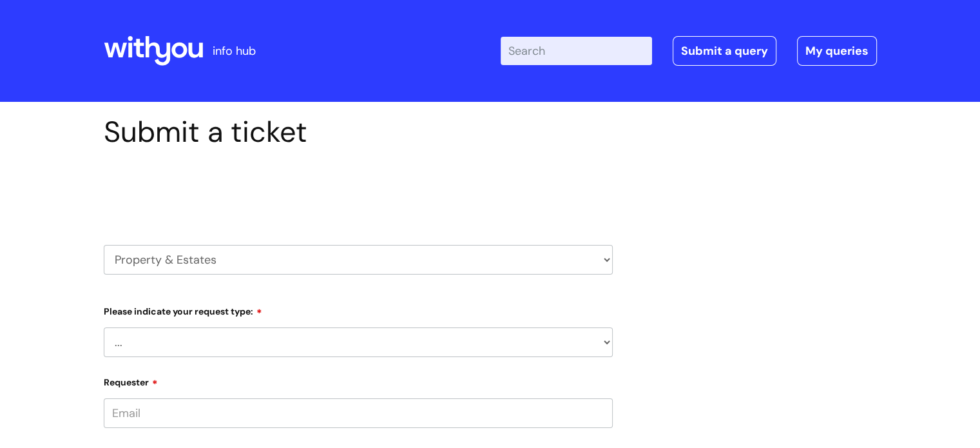 This screenshot has height=448, width=980. Describe the element at coordinates (358, 310) in the screenshot. I see `label: Please indicate your request type:` at that location.